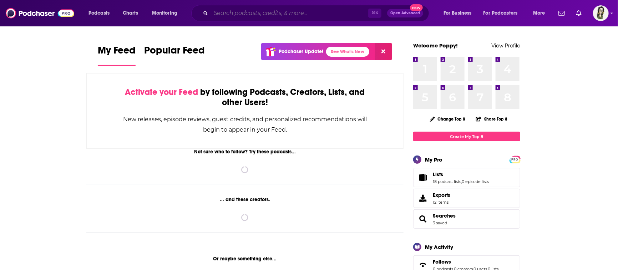 The width and height of the screenshot is (618, 270). I want to click on span: My Feed, so click(117, 52).